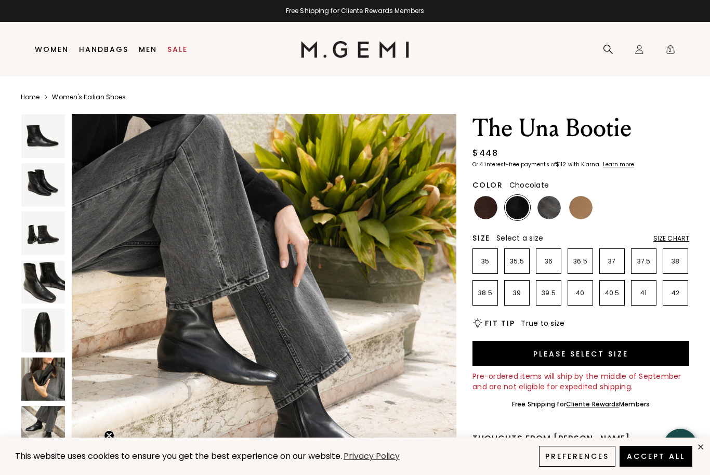 Image resolution: width=710 pixels, height=475 pixels. Describe the element at coordinates (482, 238) in the screenshot. I see `h2: Size` at that location.